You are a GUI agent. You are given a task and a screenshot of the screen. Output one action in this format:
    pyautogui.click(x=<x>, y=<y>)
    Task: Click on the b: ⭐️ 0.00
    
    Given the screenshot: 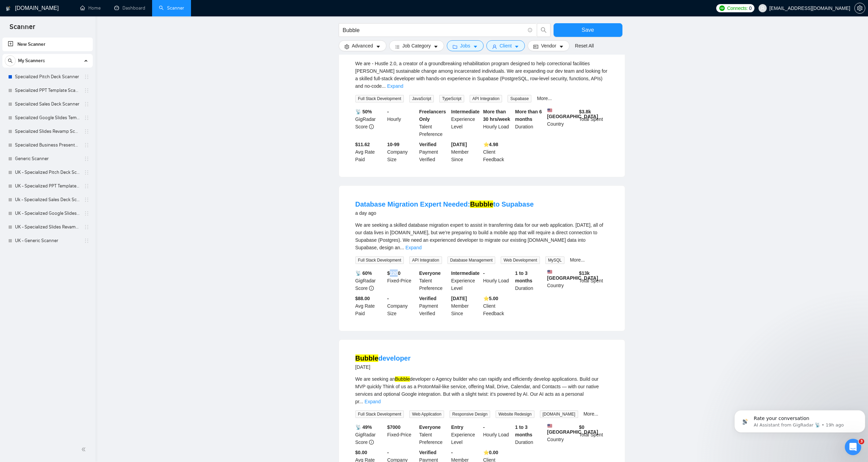 What is the action you would take?
    pyautogui.click(x=490, y=452)
    